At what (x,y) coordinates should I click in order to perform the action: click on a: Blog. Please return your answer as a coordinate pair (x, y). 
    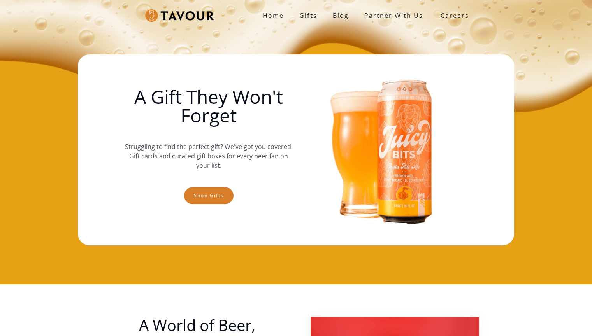
    Looking at the image, I should click on (341, 16).